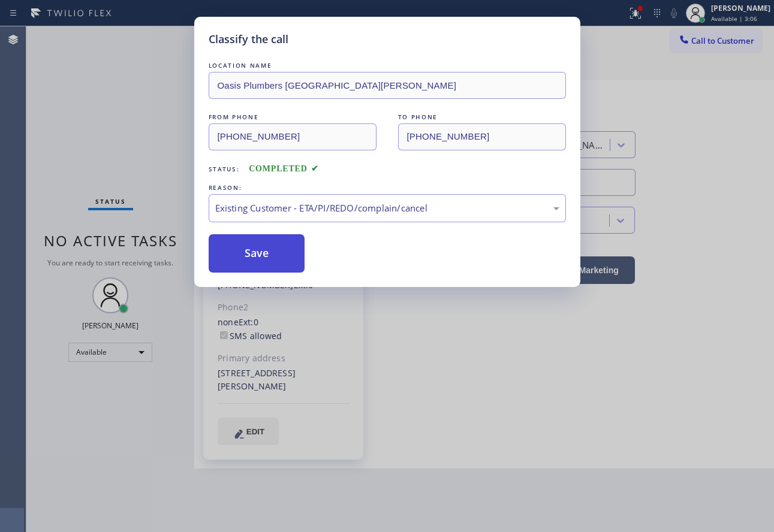  What do you see at coordinates (387, 208) in the screenshot?
I see `div: Existing Customer - ETA/PI/REDO/complain/cancel` at bounding box center [387, 208].